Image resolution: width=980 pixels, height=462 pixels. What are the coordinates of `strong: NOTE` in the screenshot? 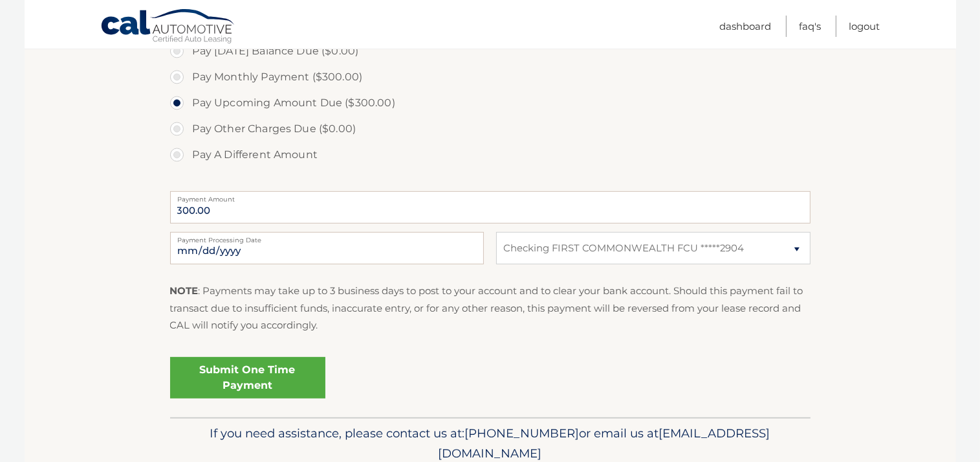 It's located at (184, 290).